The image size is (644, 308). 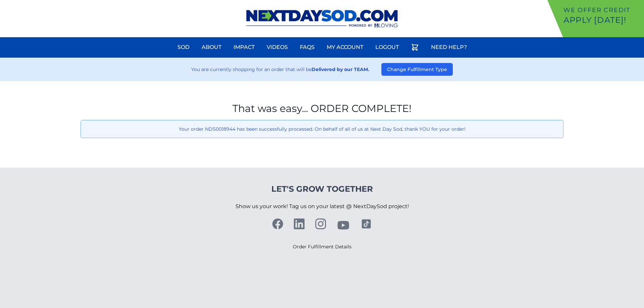 I want to click on a: FAQs, so click(x=307, y=47).